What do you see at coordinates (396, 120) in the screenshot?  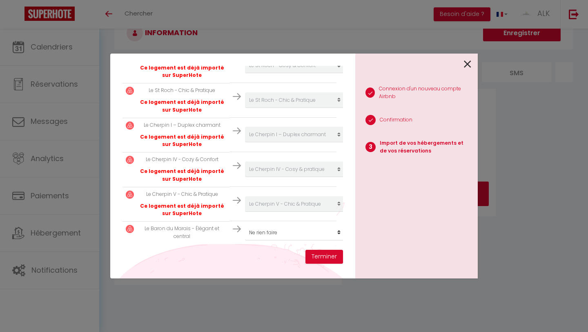 I see `p: Confirmation` at bounding box center [396, 120].